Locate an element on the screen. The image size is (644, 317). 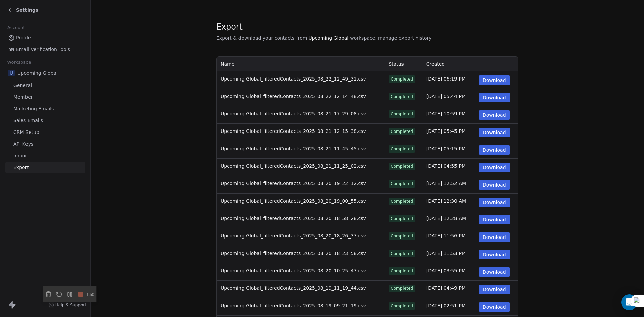
span: U is located at coordinates (11, 73).